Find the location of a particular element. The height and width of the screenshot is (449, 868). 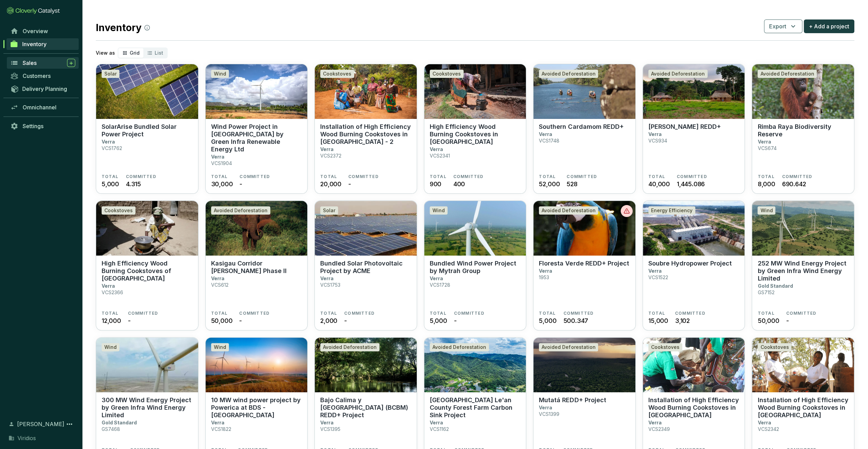

a: SolarArise Bundled Solar Power ProjectSolarSolarArise Bundled Solar Power ProjectVerraVCS1762TOTA... is located at coordinates (147, 129).